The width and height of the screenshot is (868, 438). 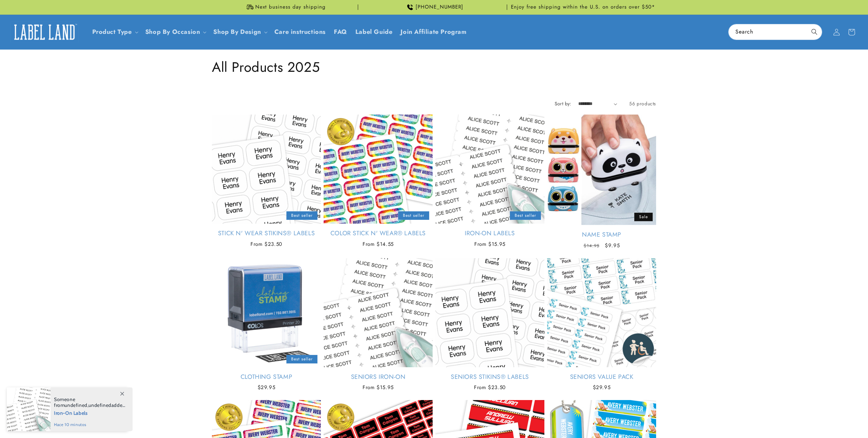 What do you see at coordinates (175, 32) in the screenshot?
I see `summary: Shop By Occasion` at bounding box center [175, 32].